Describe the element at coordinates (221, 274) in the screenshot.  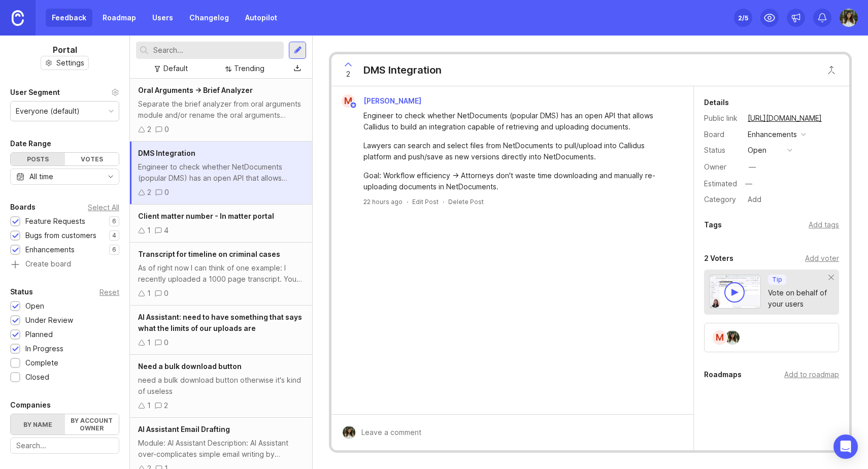
I see `a: Transcript for timeline on criminal casesAs of right now I can think of one example: I recently u...` at that location.